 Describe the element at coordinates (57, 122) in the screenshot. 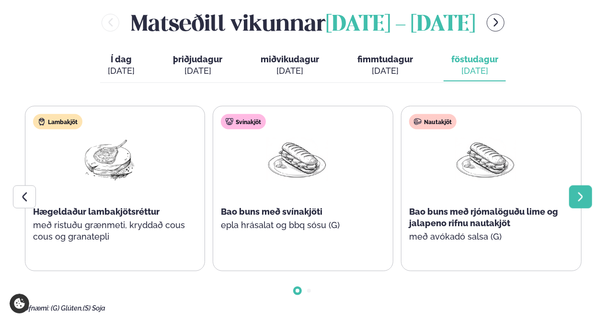

I see `div: Lambakjöt` at that location.